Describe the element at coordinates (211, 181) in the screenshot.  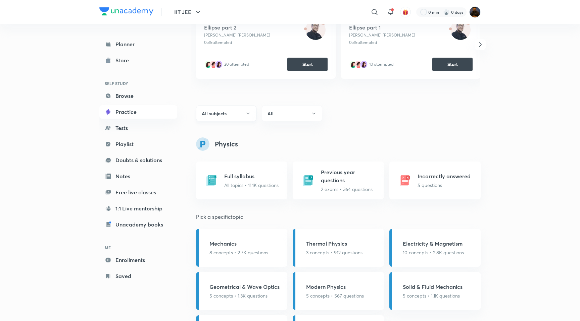
I see `img: full syllabus` at that location.